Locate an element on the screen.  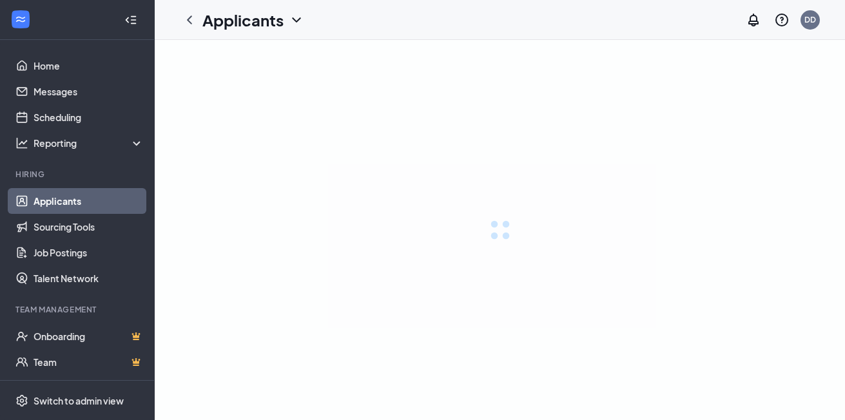
svg: Notifications is located at coordinates (754, 20).